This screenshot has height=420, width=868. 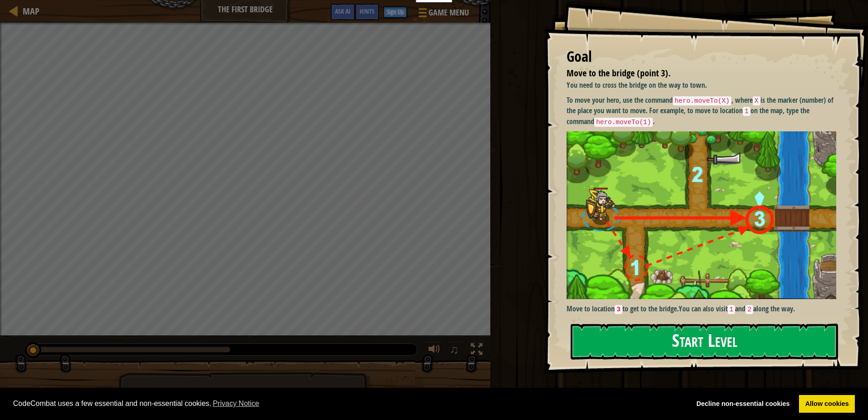 What do you see at coordinates (477, 350) in the screenshot?
I see `button: Toggle fullscreen` at bounding box center [477, 350].